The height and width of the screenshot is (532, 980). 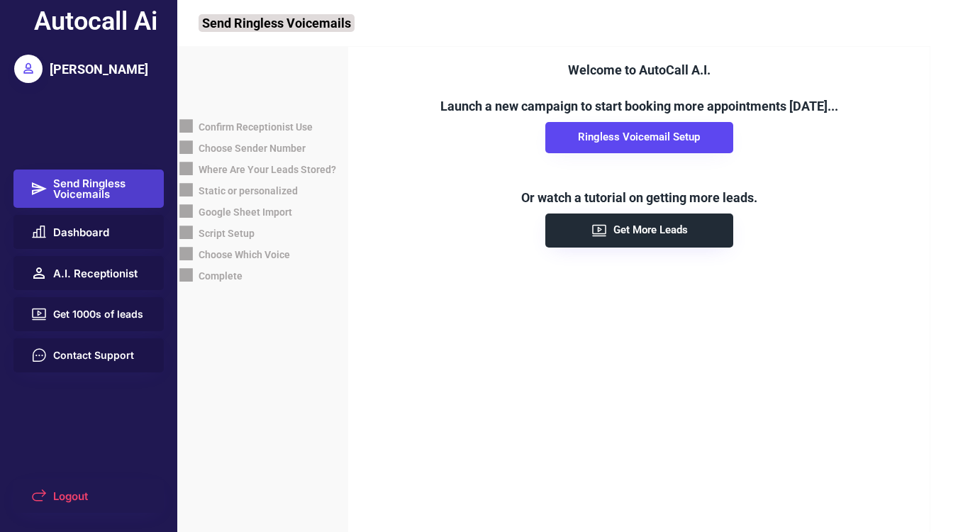 What do you see at coordinates (88, 273) in the screenshot?
I see `button: A.I. Receptionist` at bounding box center [88, 273].